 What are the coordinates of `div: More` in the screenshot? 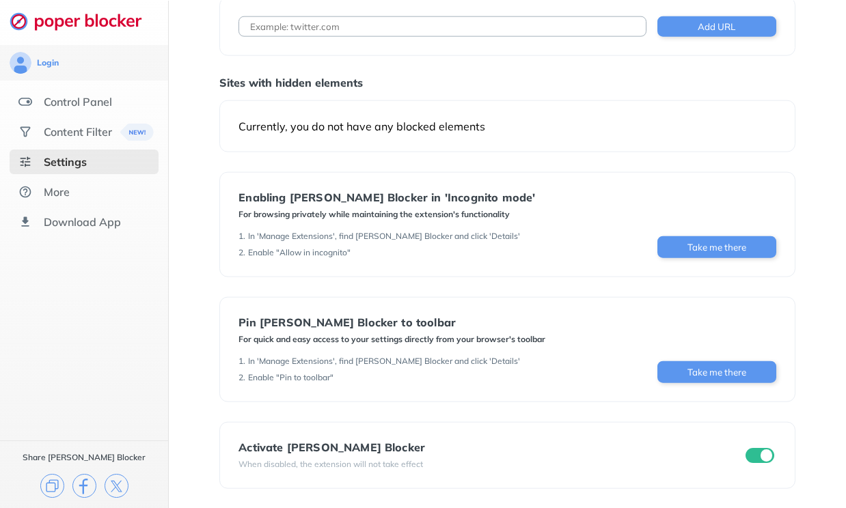 It's located at (57, 191).